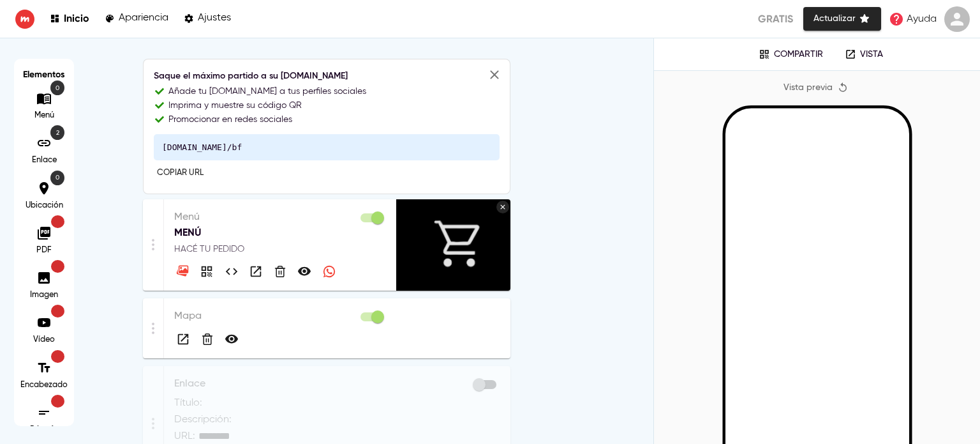 Image resolution: width=980 pixels, height=444 pixels. Describe the element at coordinates (215, 18) in the screenshot. I see `p: Ajustes` at that location.